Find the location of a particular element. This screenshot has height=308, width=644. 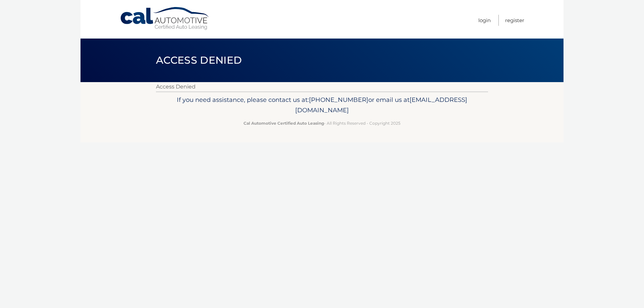

a: Register is located at coordinates (514, 20).